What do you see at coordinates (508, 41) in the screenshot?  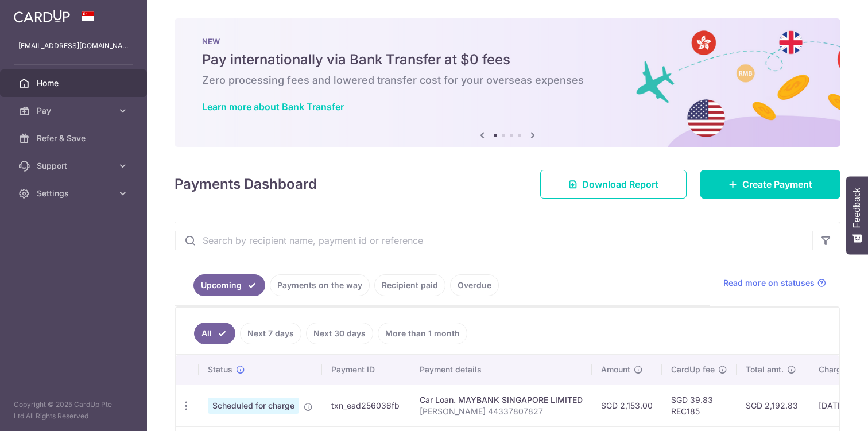 I see `p: NEW` at bounding box center [508, 41].